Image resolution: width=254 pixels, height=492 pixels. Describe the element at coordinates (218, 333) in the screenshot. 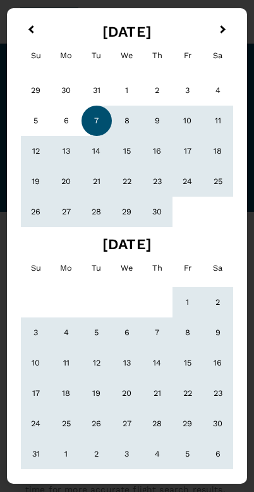

I see `div: Choose Saturday, May 9th, 2026` at that location.